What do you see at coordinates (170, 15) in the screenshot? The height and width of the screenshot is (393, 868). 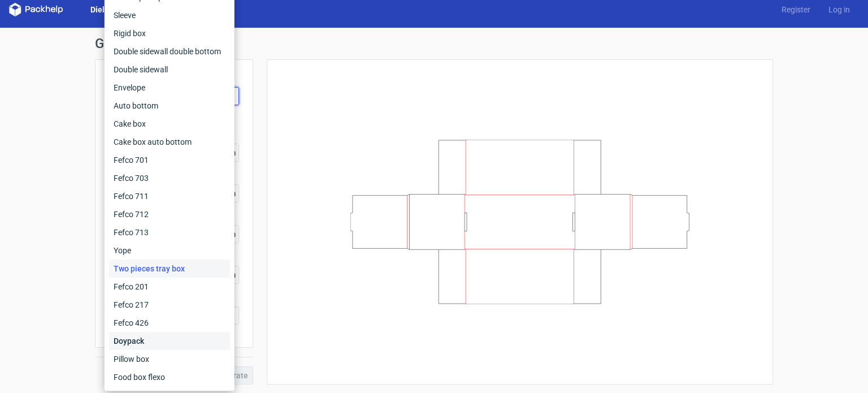 I see `div: Sleeve` at bounding box center [170, 15].